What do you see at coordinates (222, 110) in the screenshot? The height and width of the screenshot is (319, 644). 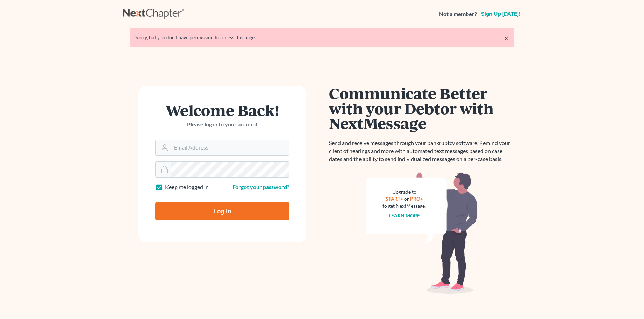 I see `h1: Welcome Back!` at bounding box center [222, 110].